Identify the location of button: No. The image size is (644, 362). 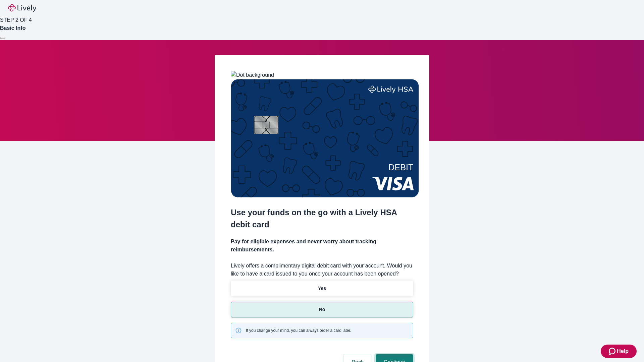
(322, 310).